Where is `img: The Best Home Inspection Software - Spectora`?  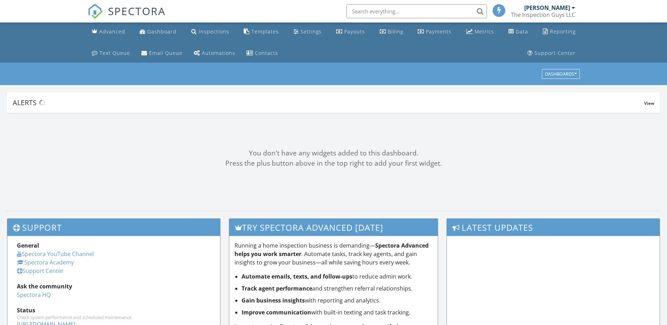 img: The Best Home Inspection Software - Spectora is located at coordinates (95, 11).